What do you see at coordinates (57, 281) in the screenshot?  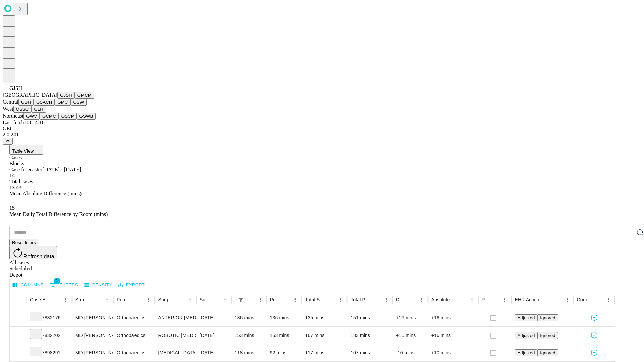 I see `span: 1` at bounding box center [57, 281].